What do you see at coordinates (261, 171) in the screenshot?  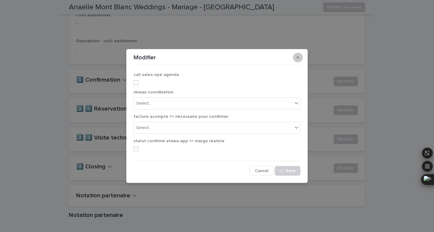 I see `span: Cancel` at bounding box center [261, 171].